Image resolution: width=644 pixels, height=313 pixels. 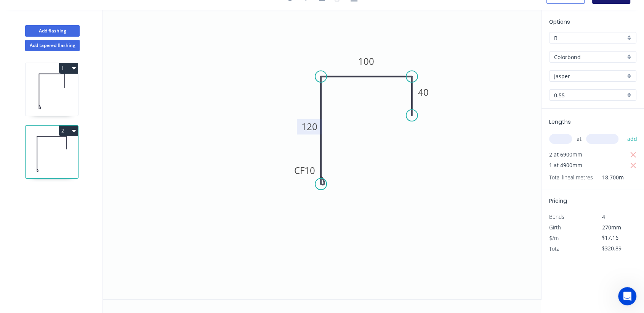 I want to click on button: Add flashing, so click(x=52, y=31).